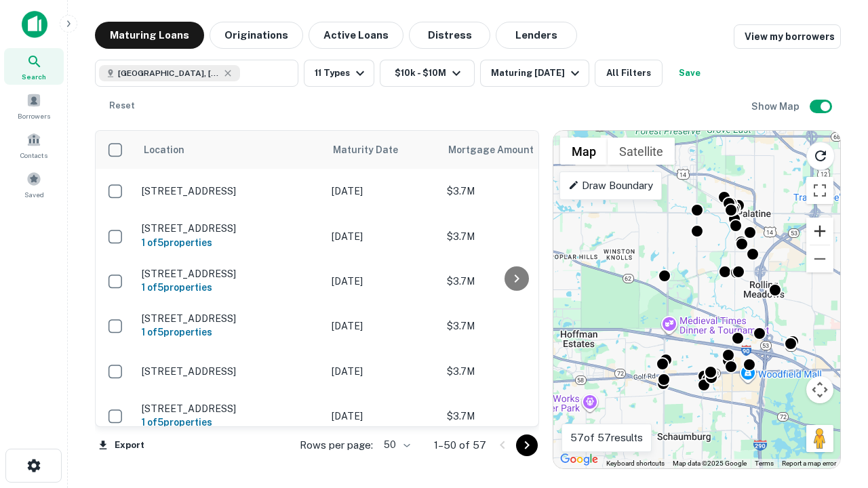 Image resolution: width=868 pixels, height=488 pixels. What do you see at coordinates (579, 460) in the screenshot?
I see `a: Open this area in Google Maps (opens a new window)` at bounding box center [579, 460].